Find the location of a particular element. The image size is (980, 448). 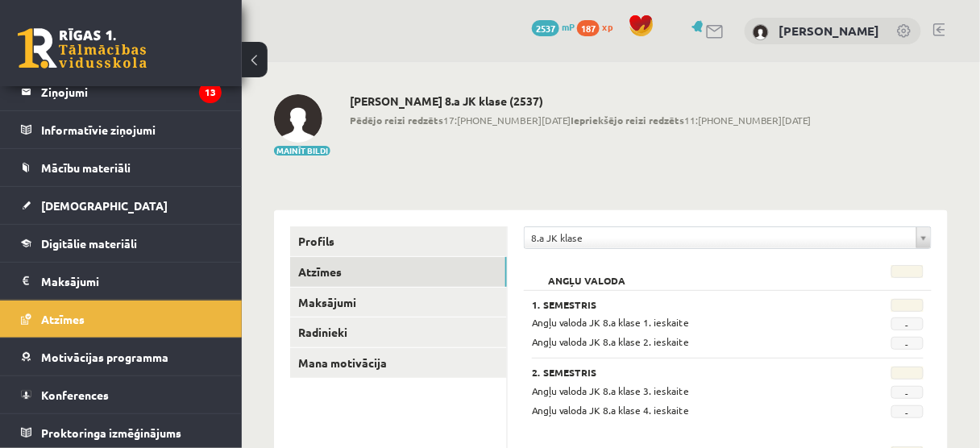

a: Konferences is located at coordinates (121, 394).